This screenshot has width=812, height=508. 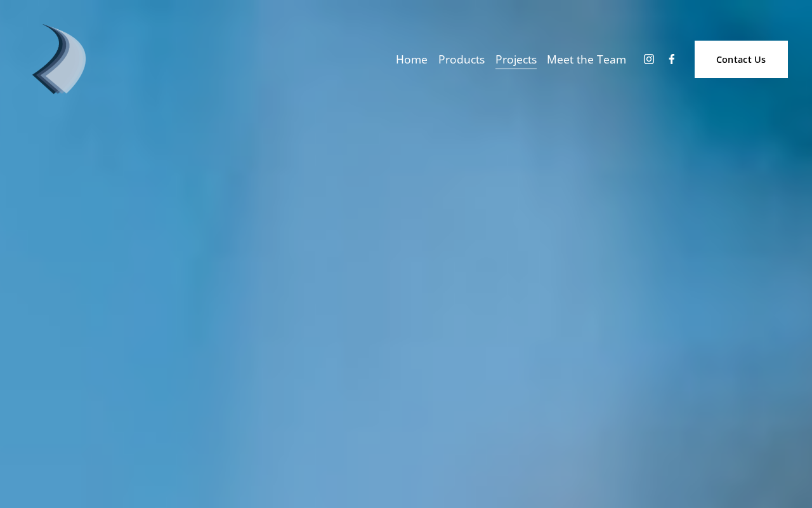 What do you see at coordinates (461, 59) in the screenshot?
I see `span: Products` at bounding box center [461, 59].